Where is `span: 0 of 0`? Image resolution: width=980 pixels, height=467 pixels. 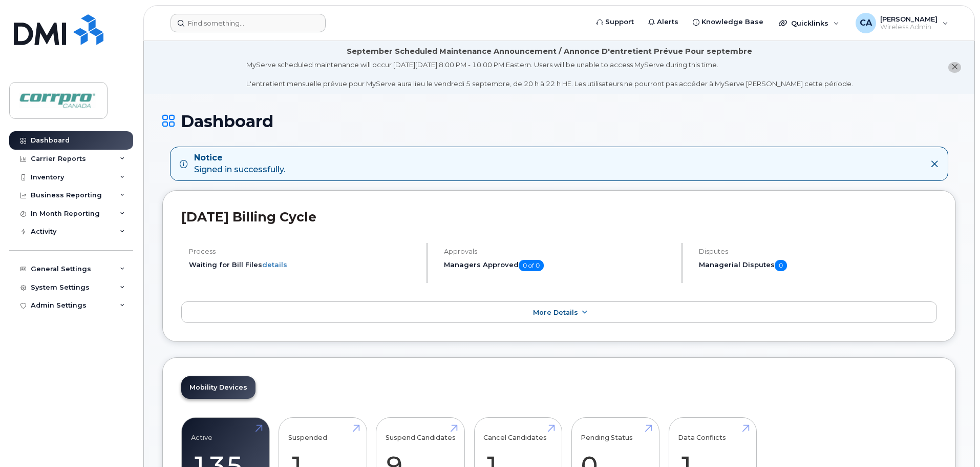
span: 0 of 0 is located at coordinates (531, 265).